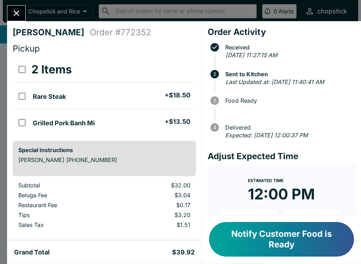  Describe the element at coordinates (156, 215) in the screenshot. I see `p: $3.20` at that location.